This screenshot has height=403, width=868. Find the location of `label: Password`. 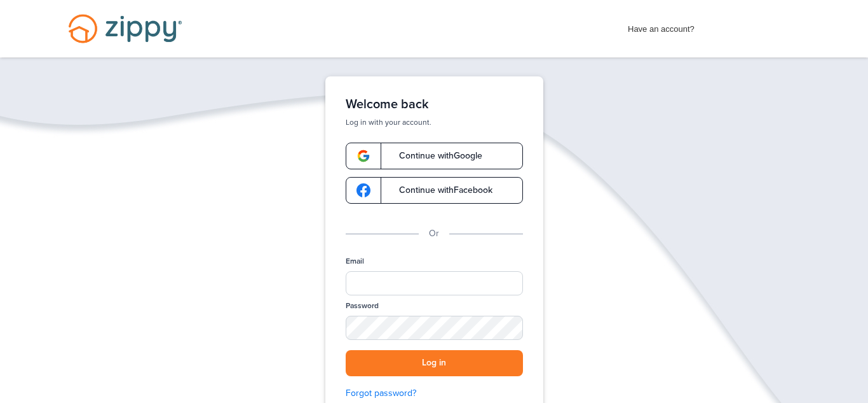

label: Password is located at coordinates (362, 305).